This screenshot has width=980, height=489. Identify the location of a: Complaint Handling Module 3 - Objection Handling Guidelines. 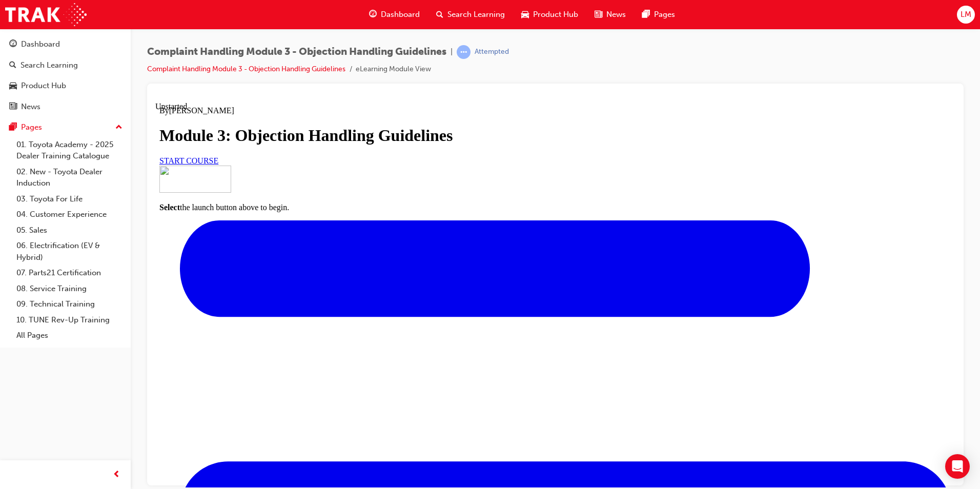
(246, 69).